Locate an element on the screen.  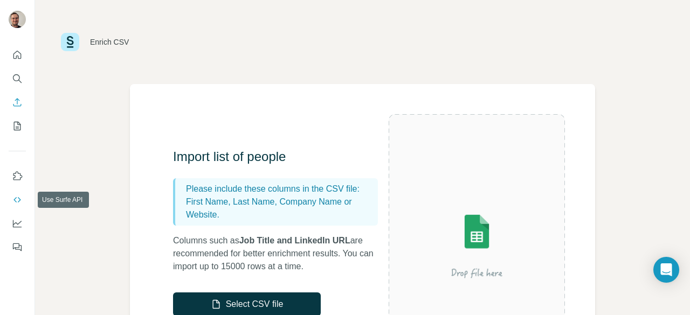
button: Quick start is located at coordinates (17, 55).